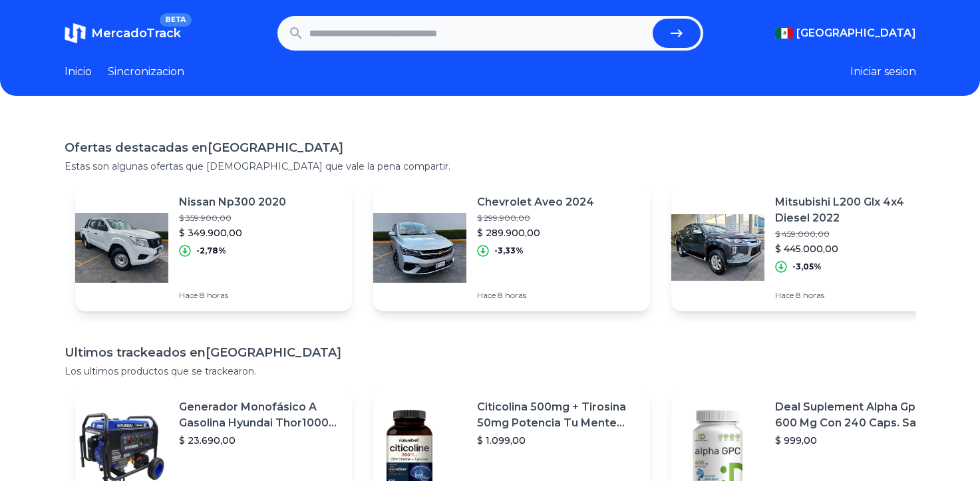 The image size is (980, 481). Describe the element at coordinates (857, 248) in the screenshot. I see `p: $ 445.000,00` at that location.